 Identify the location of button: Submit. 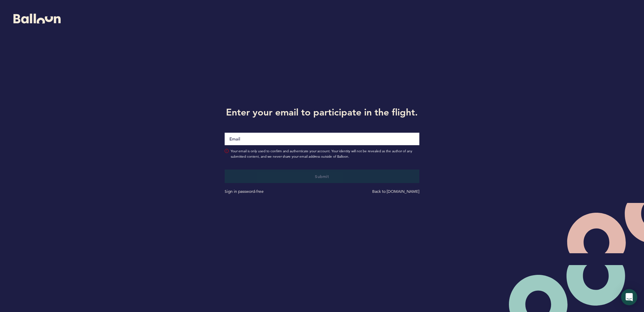
(322, 176).